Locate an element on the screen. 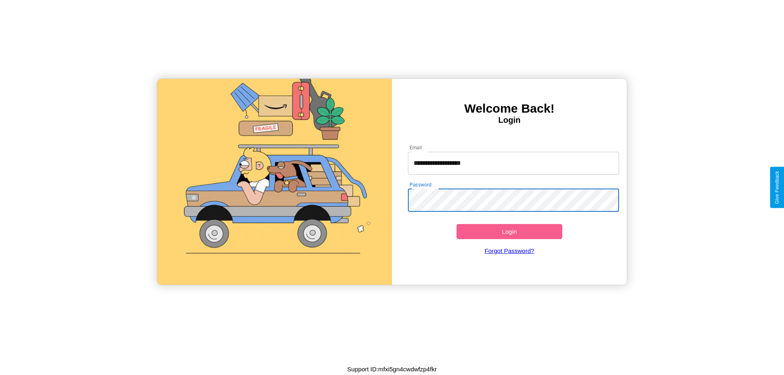 This screenshot has width=784, height=375. div: Give Feedback is located at coordinates (777, 187).